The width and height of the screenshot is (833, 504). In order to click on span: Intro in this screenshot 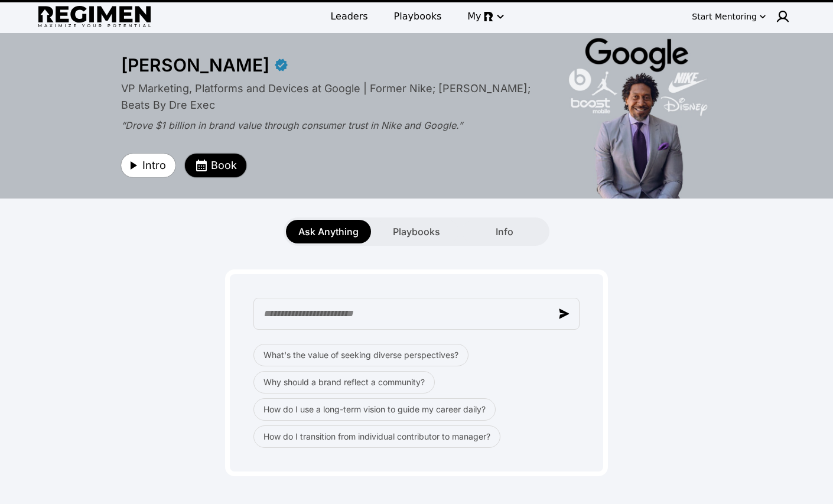, I will do `click(154, 165)`.